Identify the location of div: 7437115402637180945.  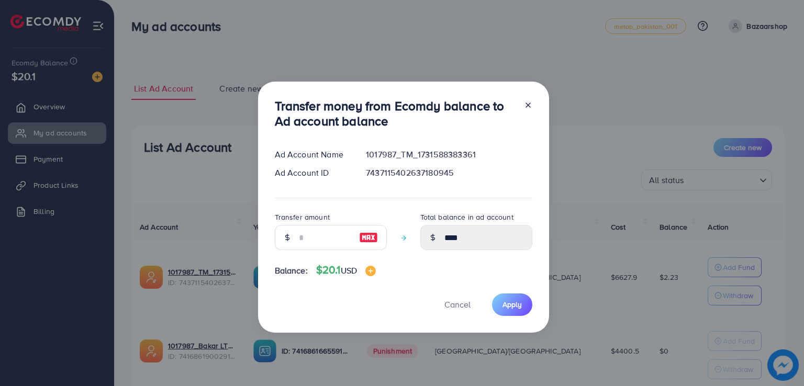
(449, 173).